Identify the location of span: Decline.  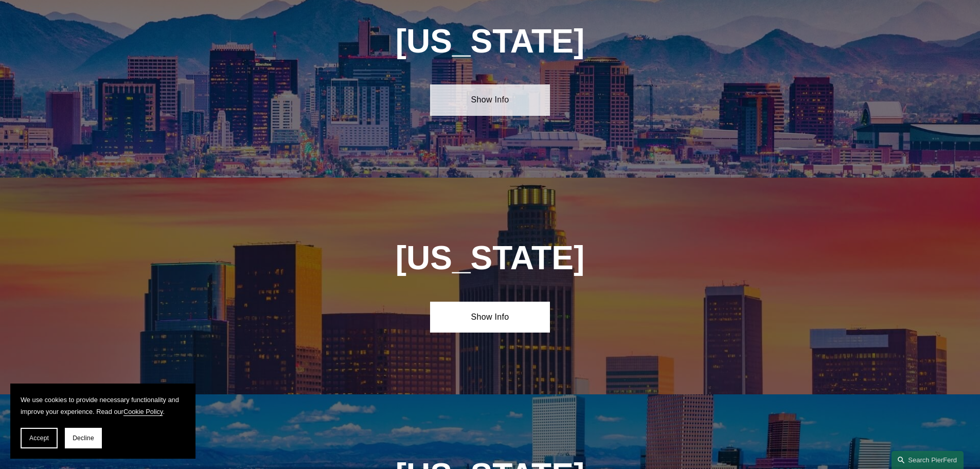
(83, 439).